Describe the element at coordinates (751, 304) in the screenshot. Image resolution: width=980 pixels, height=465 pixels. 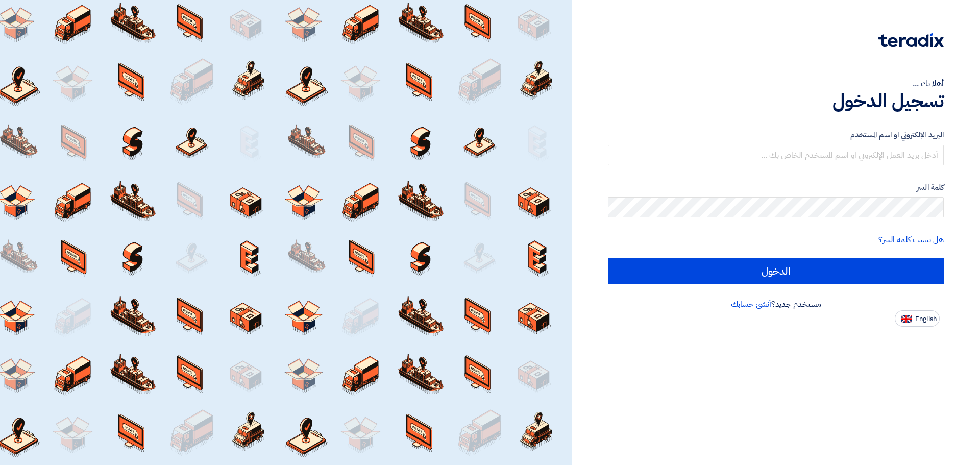
I see `a: أنشئ حسابك` at that location.